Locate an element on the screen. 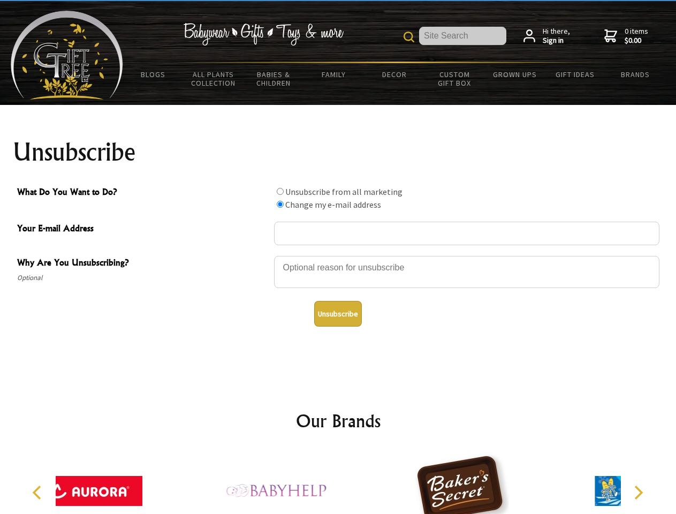 The height and width of the screenshot is (514, 676). a: All Plants Collection is located at coordinates (214, 79).